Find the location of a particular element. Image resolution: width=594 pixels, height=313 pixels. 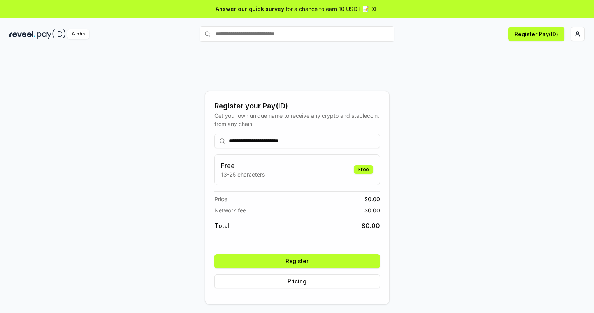

span: Price is located at coordinates (221, 199).